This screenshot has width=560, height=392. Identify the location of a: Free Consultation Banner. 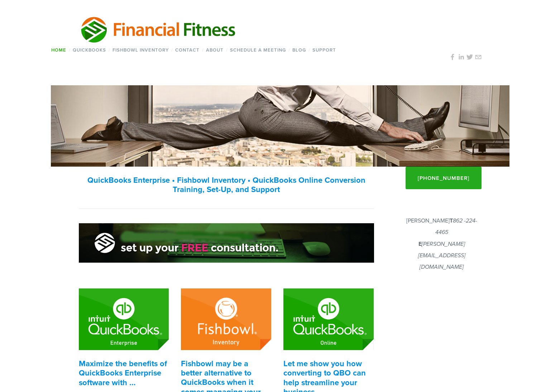
(226, 243).